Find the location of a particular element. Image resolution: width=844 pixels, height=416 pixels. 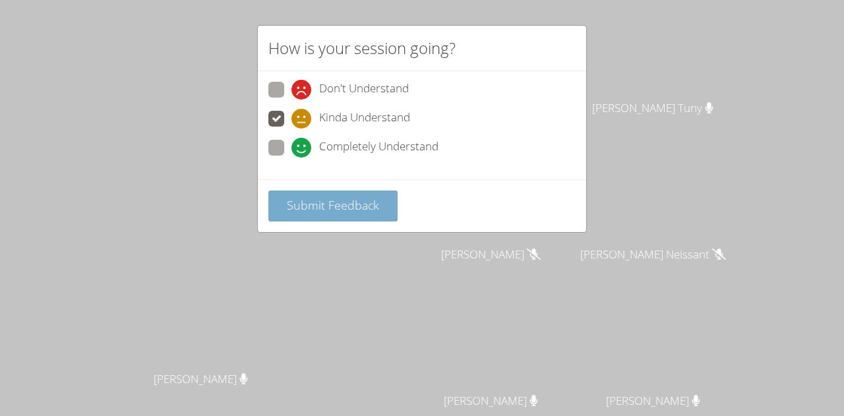

span: Submit Feedback is located at coordinates (333, 205).